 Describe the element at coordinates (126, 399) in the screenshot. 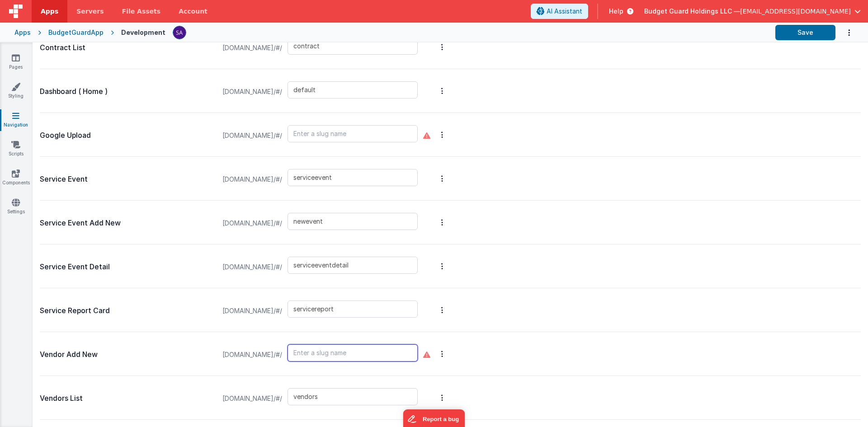

I see `p: Vendors List` at that location.